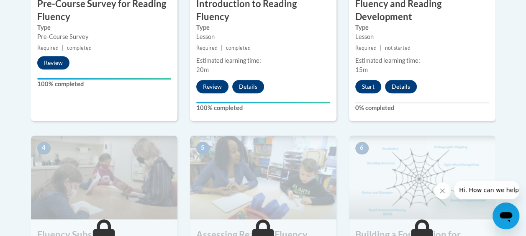 This screenshot has height=236, width=526. What do you see at coordinates (422, 108) in the screenshot?
I see `label: 0% completed` at bounding box center [422, 108].